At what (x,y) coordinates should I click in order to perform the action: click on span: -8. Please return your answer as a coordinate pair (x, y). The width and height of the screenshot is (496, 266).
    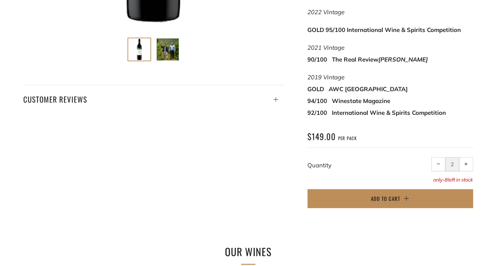
    Looking at the image, I should click on (445, 180).